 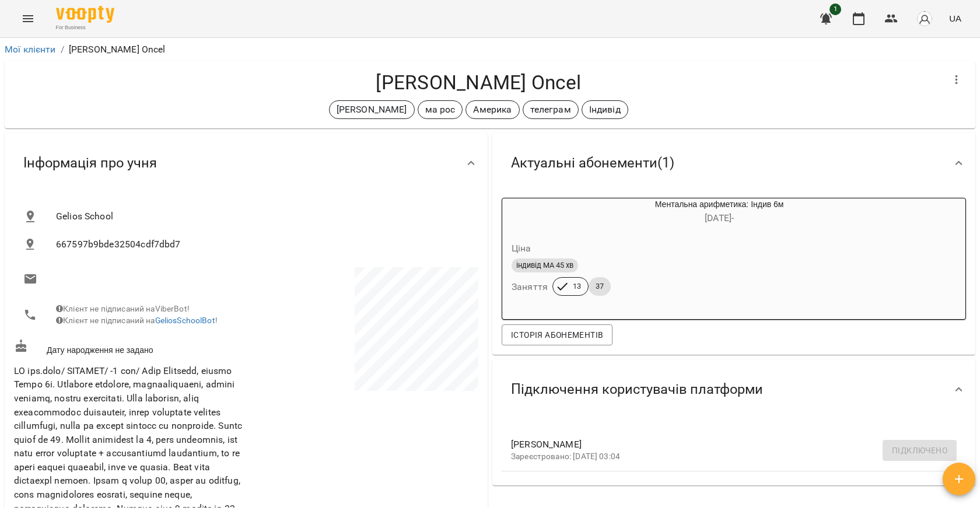 I want to click on span: Клієнт не підписаний на !, so click(x=137, y=320).